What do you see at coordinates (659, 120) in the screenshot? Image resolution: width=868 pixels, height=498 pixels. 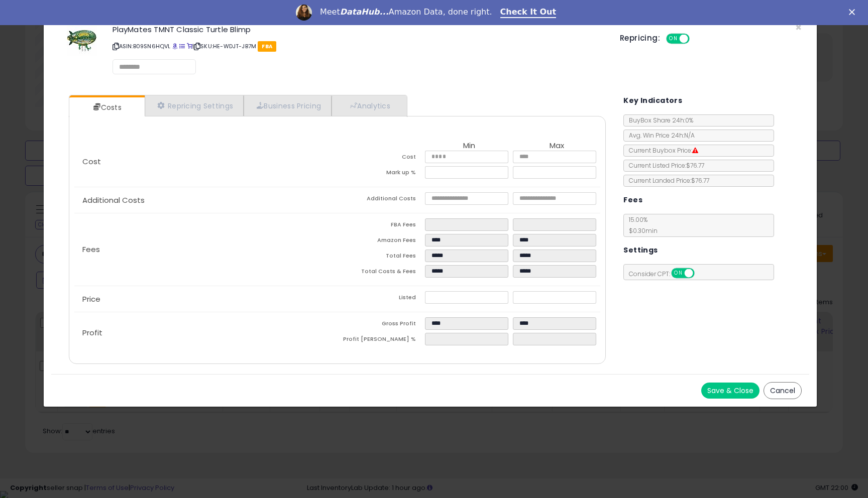 I see `span: BuyBox Share 24h: 0%` at bounding box center [659, 120].